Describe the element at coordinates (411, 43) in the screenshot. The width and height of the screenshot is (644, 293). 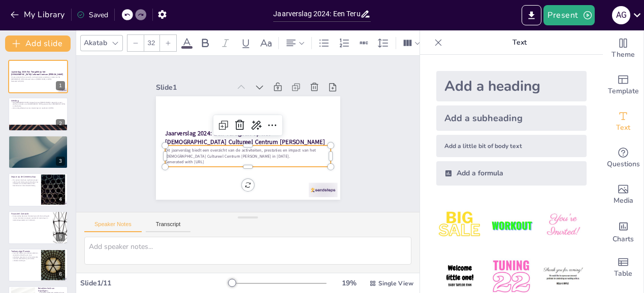
I see `div: Column Count` at that location.